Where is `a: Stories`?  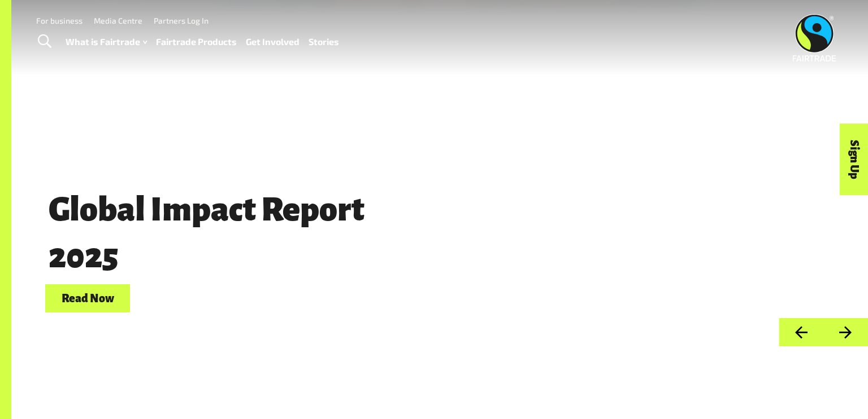
a: Stories is located at coordinates (324, 42).